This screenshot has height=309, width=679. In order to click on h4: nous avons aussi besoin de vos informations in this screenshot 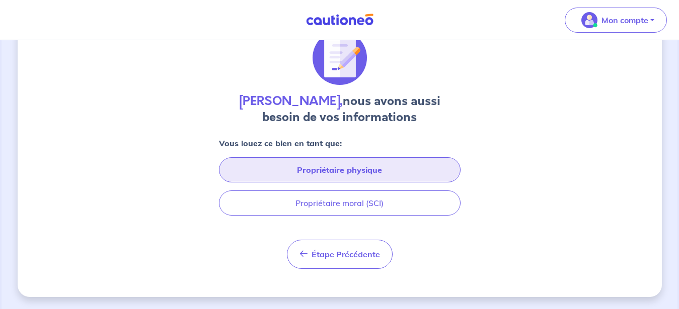, I will do `click(340, 109)`.